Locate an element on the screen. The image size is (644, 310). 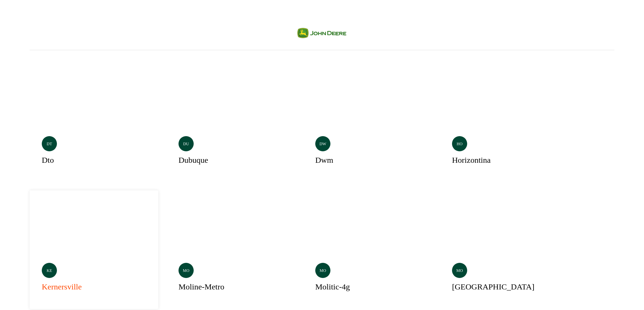
a: dtdto is located at coordinates (94, 123).